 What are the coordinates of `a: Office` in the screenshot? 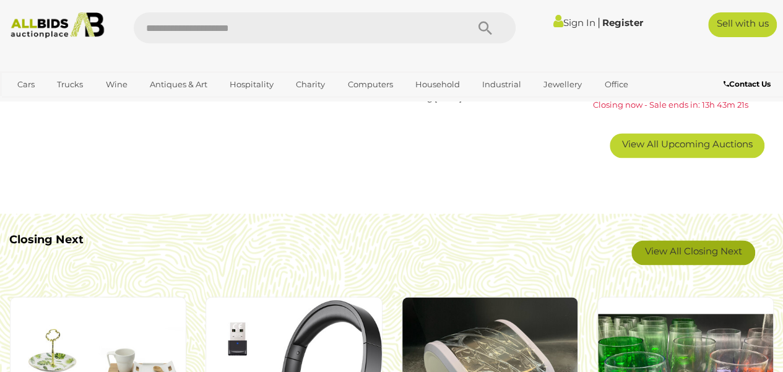 It's located at (616, 84).